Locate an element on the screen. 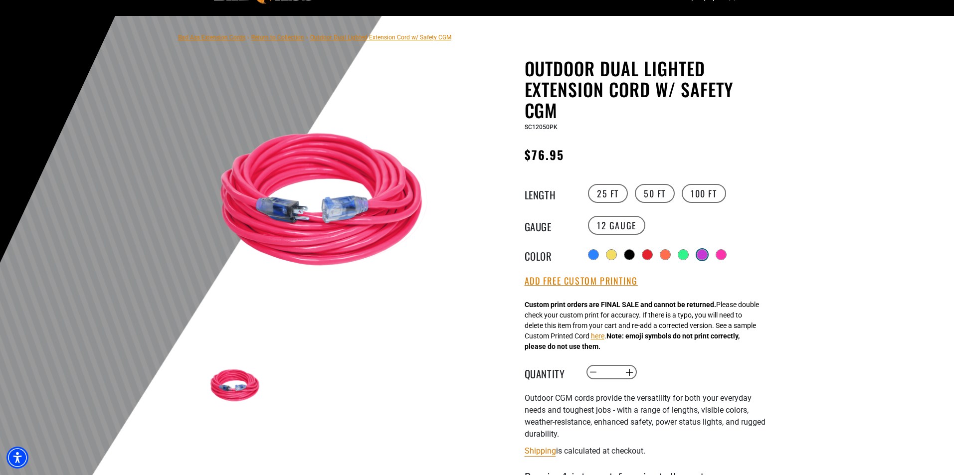 This screenshot has width=954, height=475. label: 25 FT is located at coordinates (608, 193).